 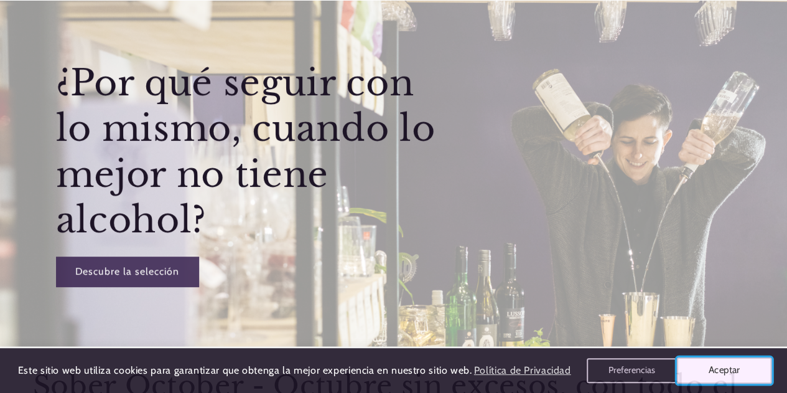 I want to click on a: Descubre la selección, so click(x=127, y=271).